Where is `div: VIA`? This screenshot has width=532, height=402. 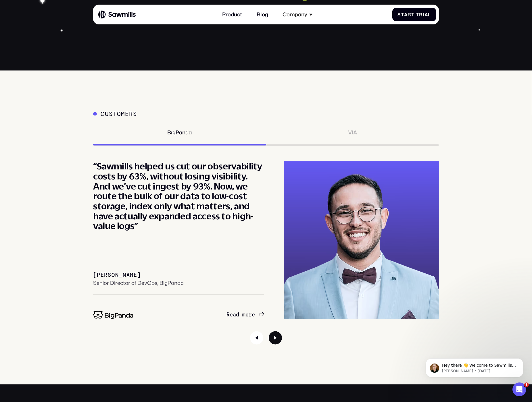
div: VIA is located at coordinates (352, 132).